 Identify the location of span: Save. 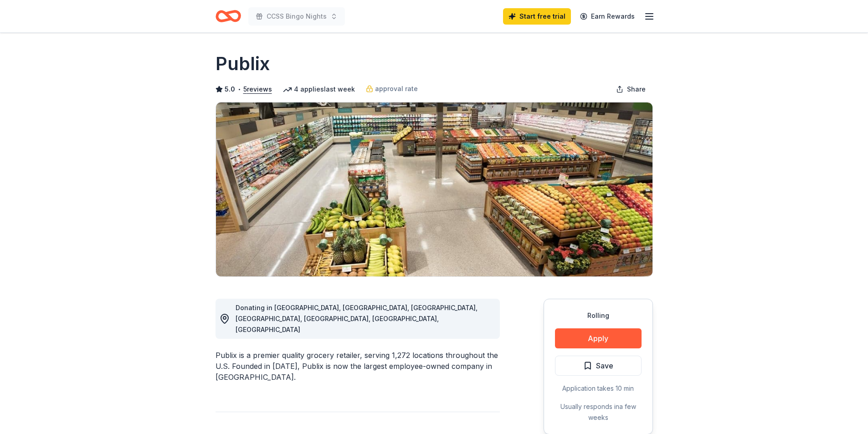
(604, 366).